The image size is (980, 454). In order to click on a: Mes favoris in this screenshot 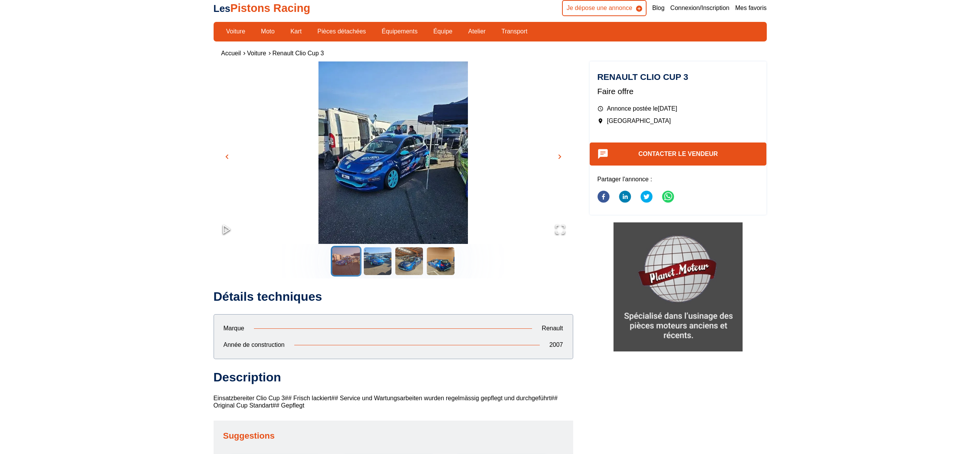, I will do `click(751, 8)`.